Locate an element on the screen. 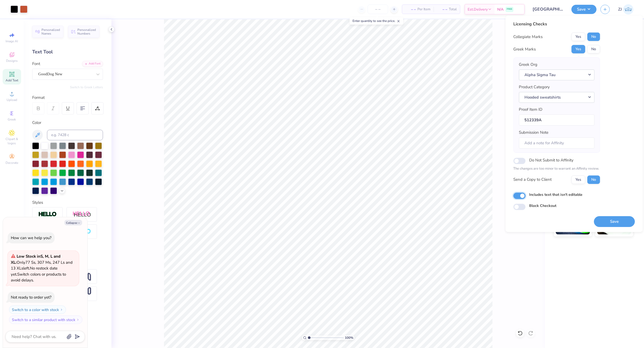 Image resolution: width=644 pixels, height=348 pixels. strong: Low Stock in S, M, L and XL : is located at coordinates (36, 259).